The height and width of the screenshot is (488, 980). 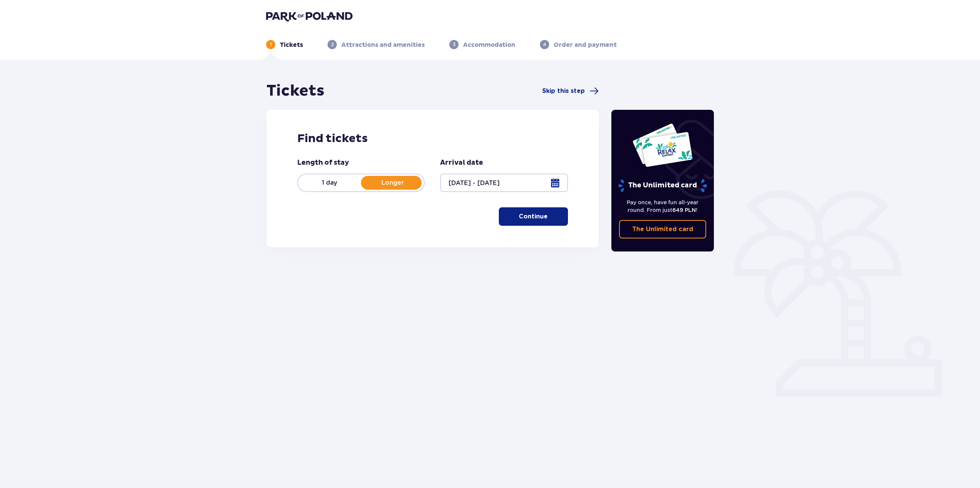 What do you see at coordinates (533, 216) in the screenshot?
I see `p: Continue` at bounding box center [533, 216].